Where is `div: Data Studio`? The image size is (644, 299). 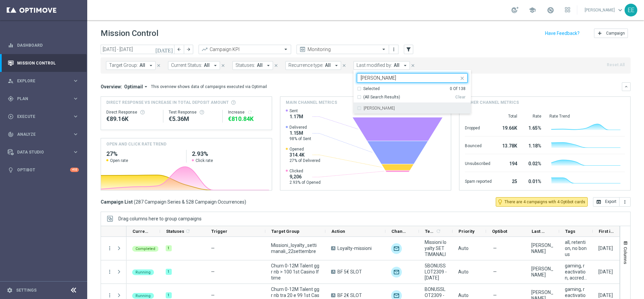 div: Data Studio is located at coordinates (40, 152).